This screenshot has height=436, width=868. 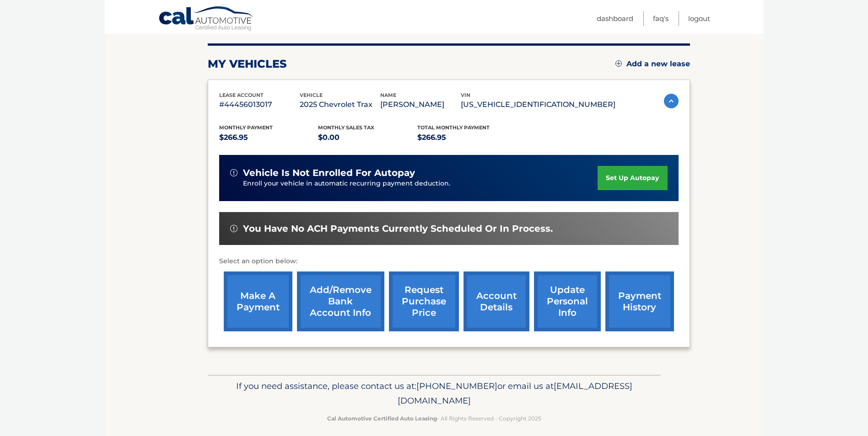 I want to click on p: If you need assistance, please contact us at: or email us at, so click(x=434, y=394).